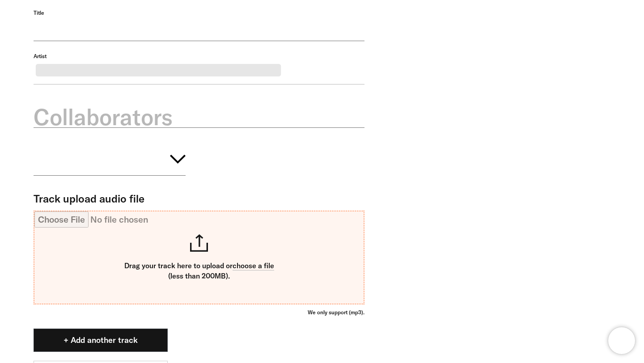  I want to click on div: We only support (mp3)., so click(199, 314).